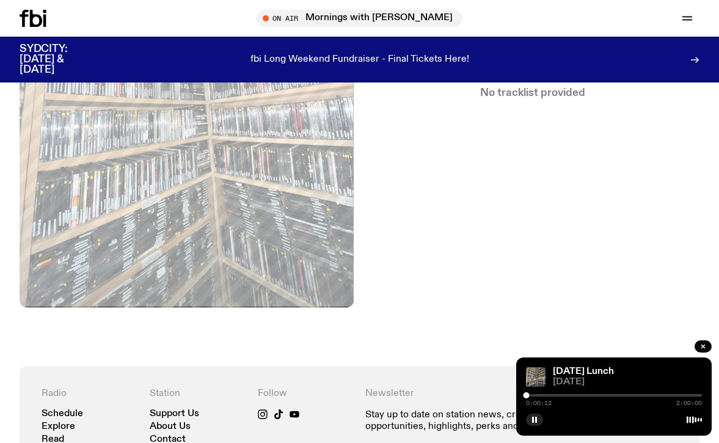  Describe the element at coordinates (170, 426) in the screenshot. I see `a: About Us` at that location.